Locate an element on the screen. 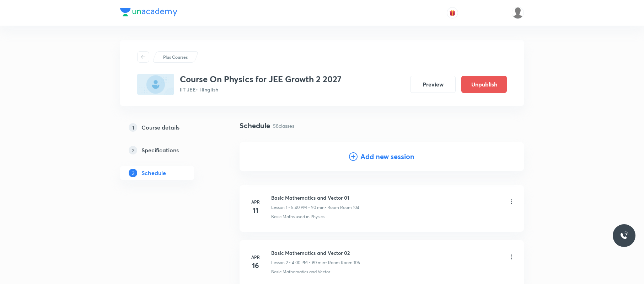 This screenshot has width=644, height=284. p: 2 is located at coordinates (133, 150).